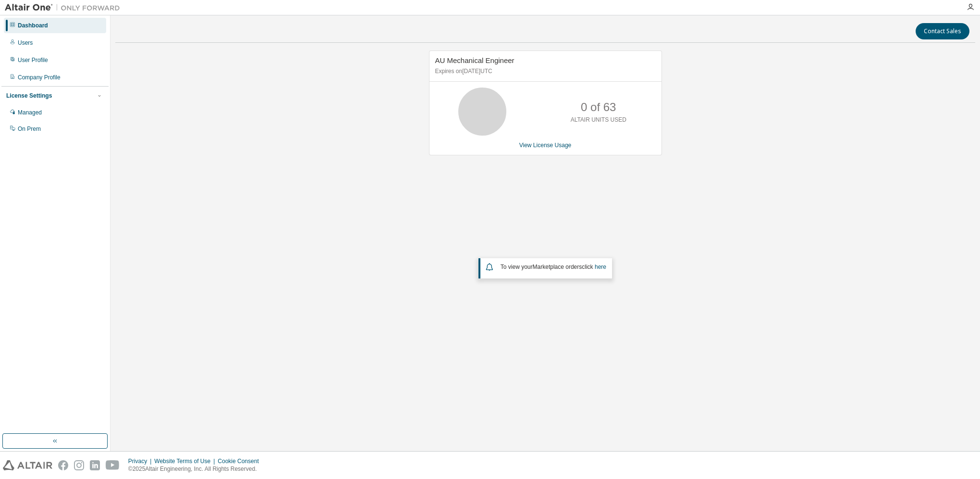 Image resolution: width=980 pixels, height=479 pixels. I want to click on img: altair_logo.svg, so click(27, 465).